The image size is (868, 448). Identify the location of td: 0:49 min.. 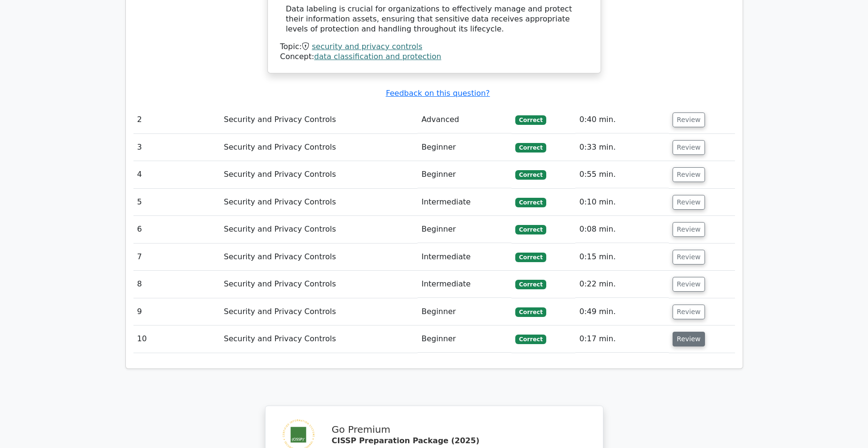
(622, 311).